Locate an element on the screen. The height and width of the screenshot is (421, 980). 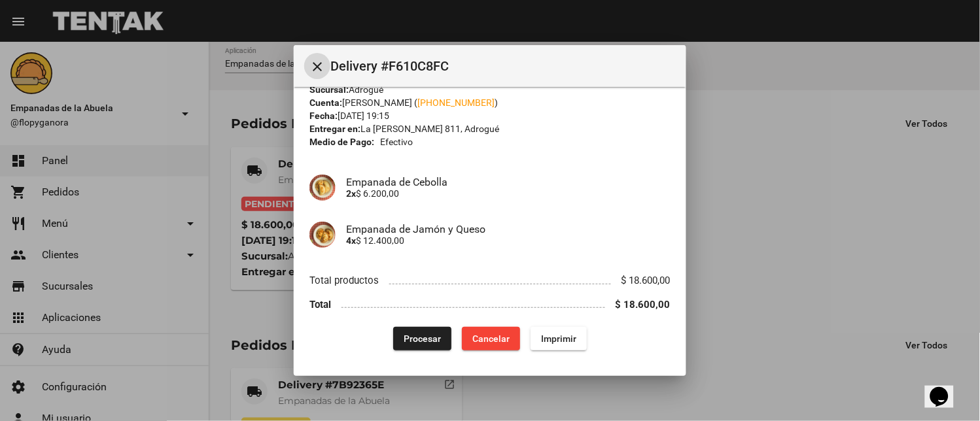
h4: Empanada de Cebolla is located at coordinates (508, 182).